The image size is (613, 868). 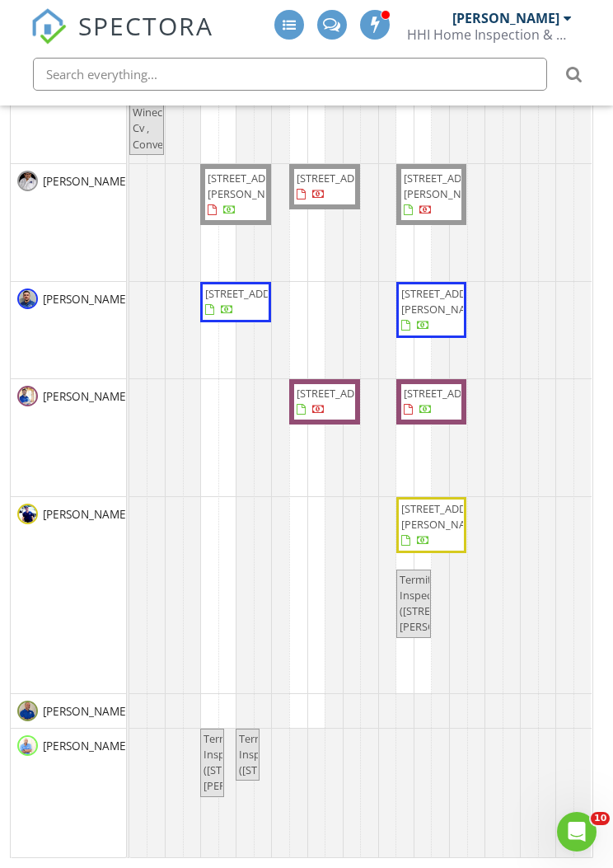 I want to click on input: Search everything..., so click(x=290, y=74).